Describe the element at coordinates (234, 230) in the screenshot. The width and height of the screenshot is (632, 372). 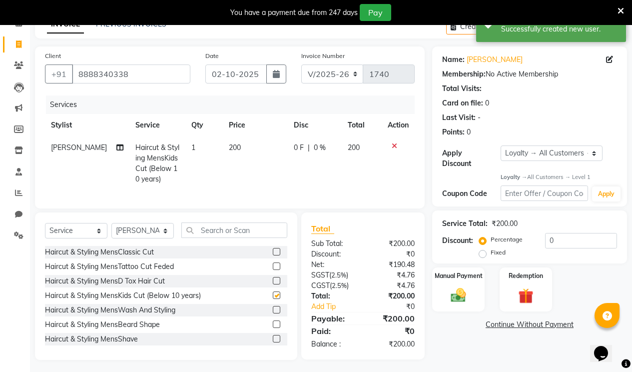
I see `input: Search or Scan` at that location.